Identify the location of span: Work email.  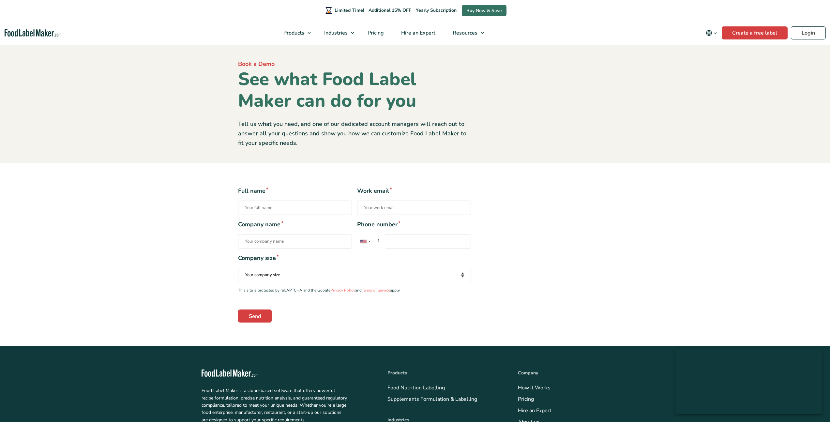
(414, 191).